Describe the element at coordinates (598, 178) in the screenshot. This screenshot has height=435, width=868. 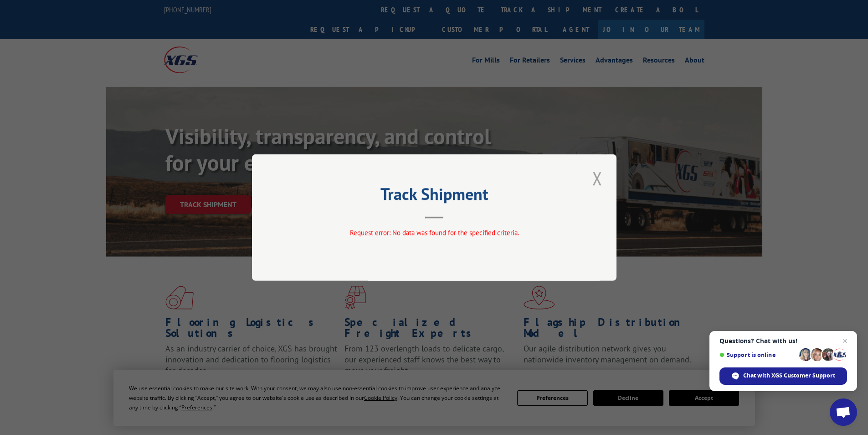
I see `button: Close modal` at that location.